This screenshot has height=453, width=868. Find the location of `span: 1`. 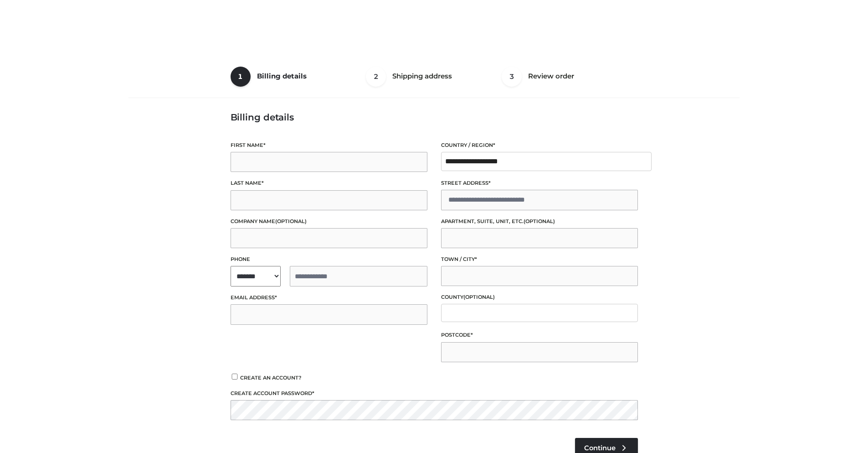

span: 1 is located at coordinates (240, 77).